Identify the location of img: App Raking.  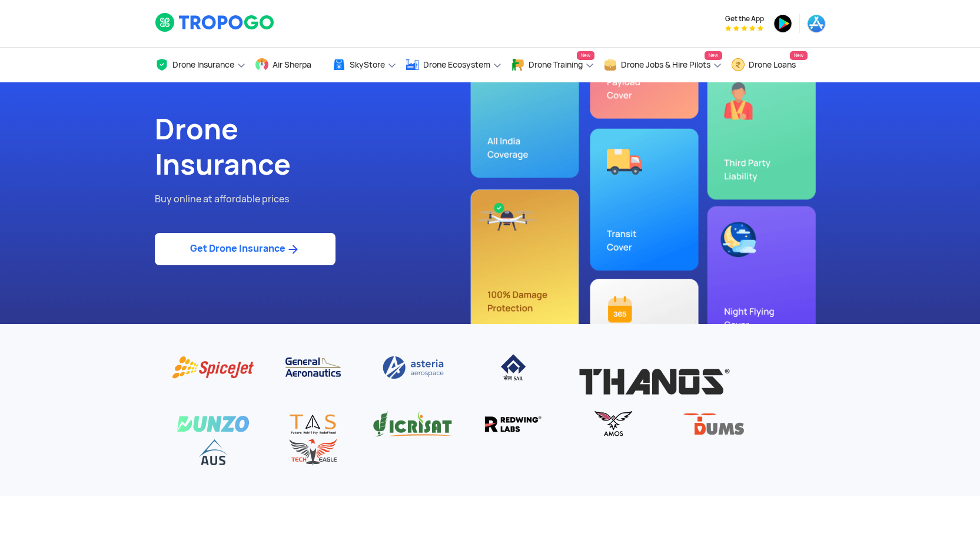
(744, 28).